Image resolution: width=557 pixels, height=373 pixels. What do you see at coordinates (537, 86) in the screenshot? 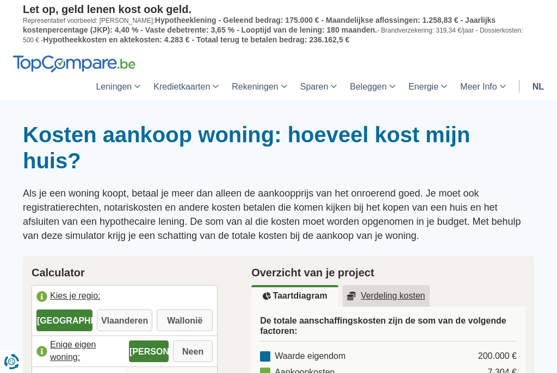
I see `a: nl` at bounding box center [537, 86].